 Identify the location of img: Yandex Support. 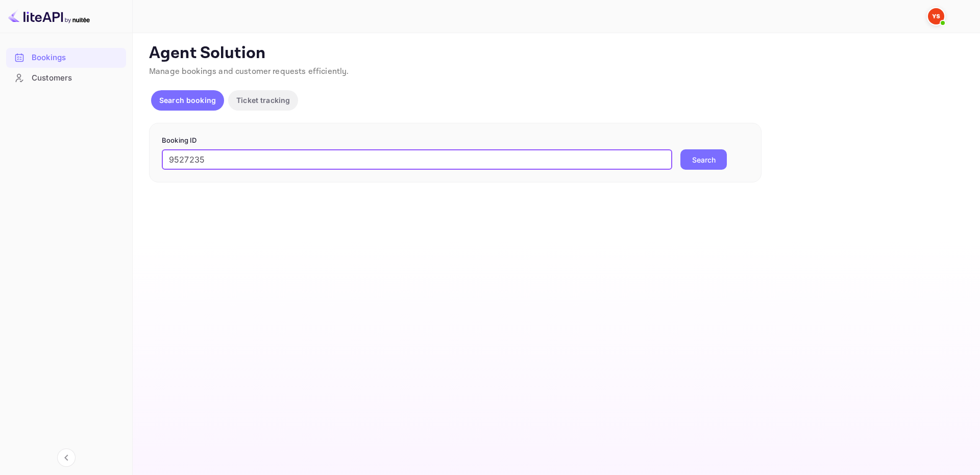
(936, 16).